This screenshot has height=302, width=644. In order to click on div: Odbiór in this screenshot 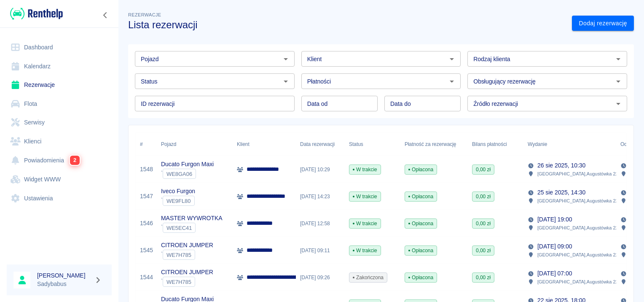, I will do `click(628, 144)`.